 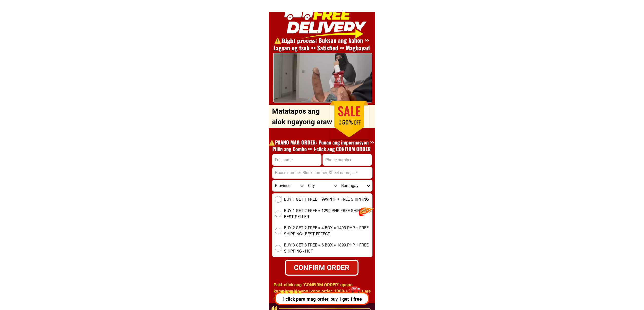 What do you see at coordinates (347, 160) in the screenshot?
I see `input: Input phone_number` at bounding box center [347, 160].